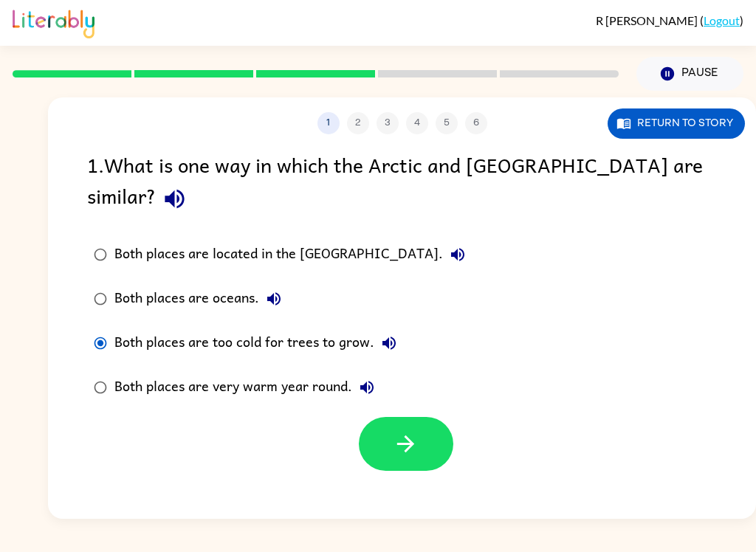 This screenshot has height=552, width=756. I want to click on button: Return to story, so click(676, 123).